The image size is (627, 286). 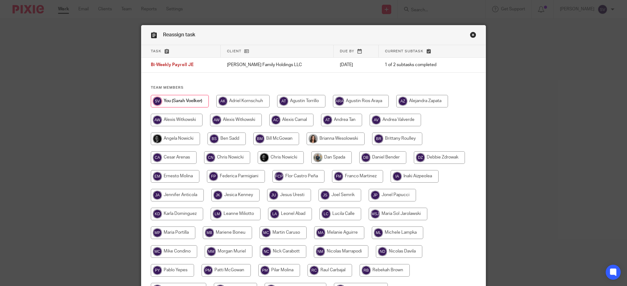 What do you see at coordinates (156, 51) in the screenshot?
I see `span: Task` at bounding box center [156, 51].